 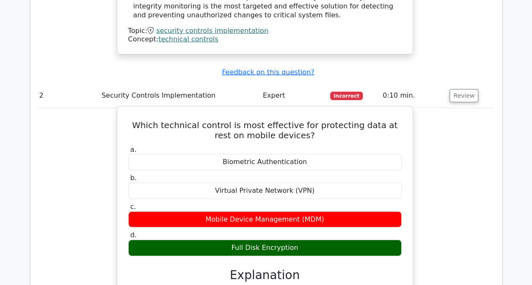 What do you see at coordinates (265, 191) in the screenshot?
I see `div: Virtual Private Network (VPN)` at bounding box center [265, 191].